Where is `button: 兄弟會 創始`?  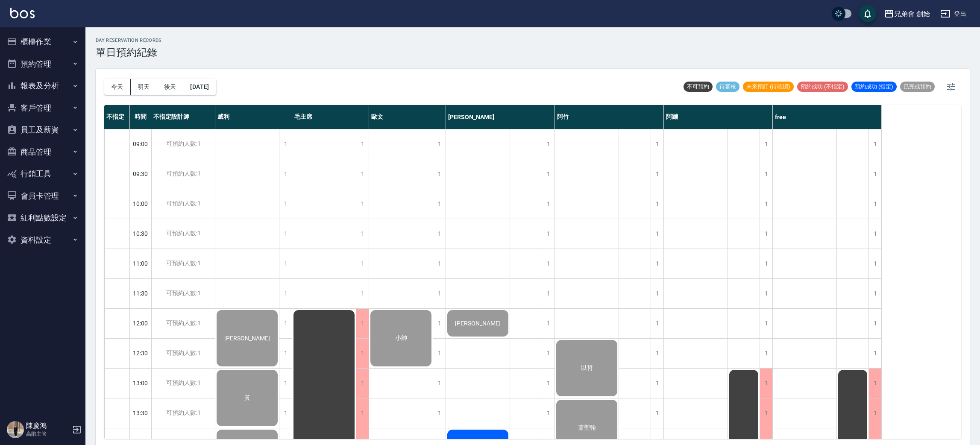 button: 兄弟會 創始 is located at coordinates (907, 14).